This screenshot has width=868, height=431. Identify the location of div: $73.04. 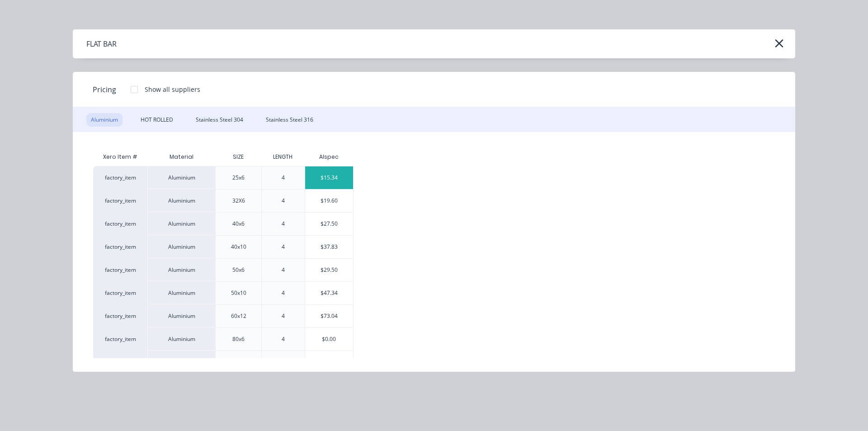
(329, 316).